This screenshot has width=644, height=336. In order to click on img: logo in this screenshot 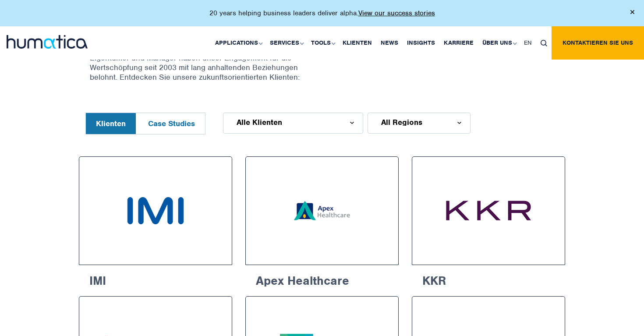, I will do `click(47, 42)`.